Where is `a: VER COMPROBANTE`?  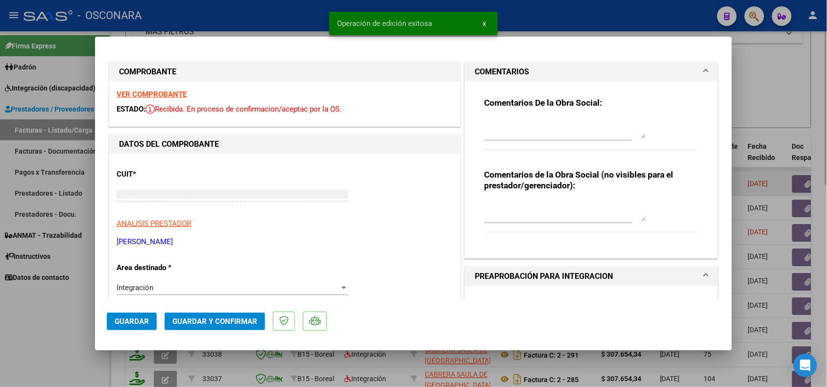
a: VER COMPROBANTE is located at coordinates (151, 95).